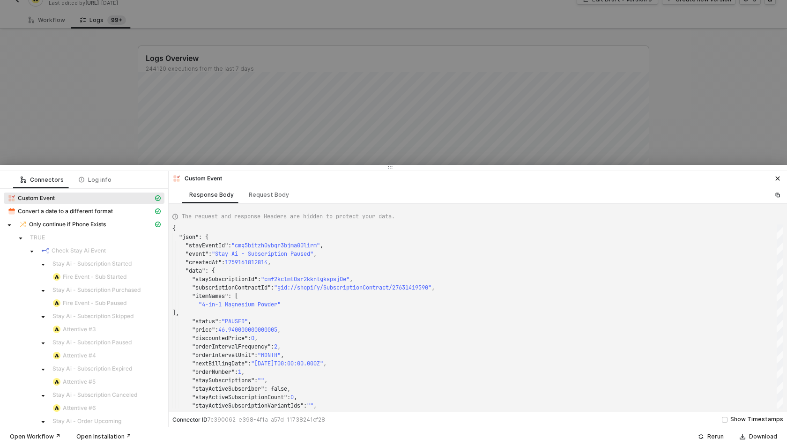  Describe the element at coordinates (203, 262) in the screenshot. I see `span: "createdAt"` at that location.